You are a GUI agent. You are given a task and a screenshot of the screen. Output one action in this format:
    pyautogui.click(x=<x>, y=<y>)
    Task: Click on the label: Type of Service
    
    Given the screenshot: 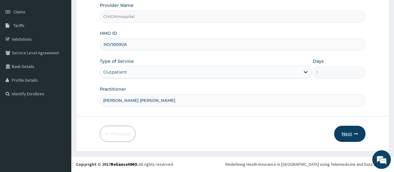 What is the action you would take?
    pyautogui.click(x=117, y=61)
    